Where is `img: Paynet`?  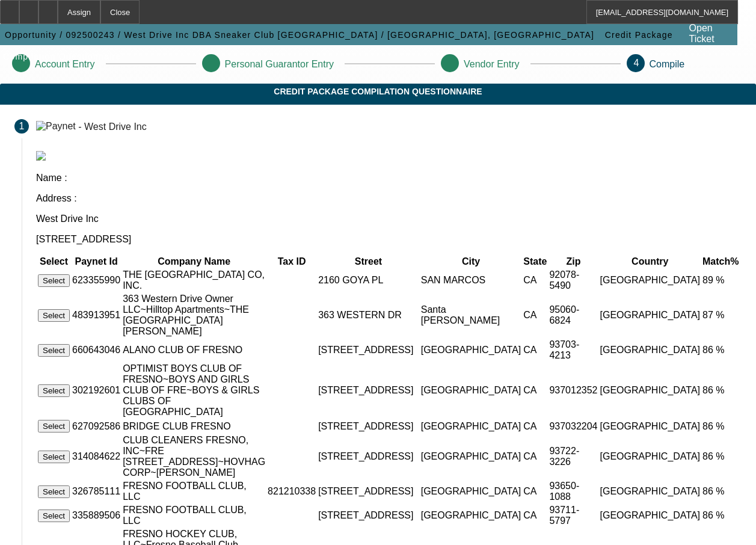 img: Paynet is located at coordinates (56, 126).